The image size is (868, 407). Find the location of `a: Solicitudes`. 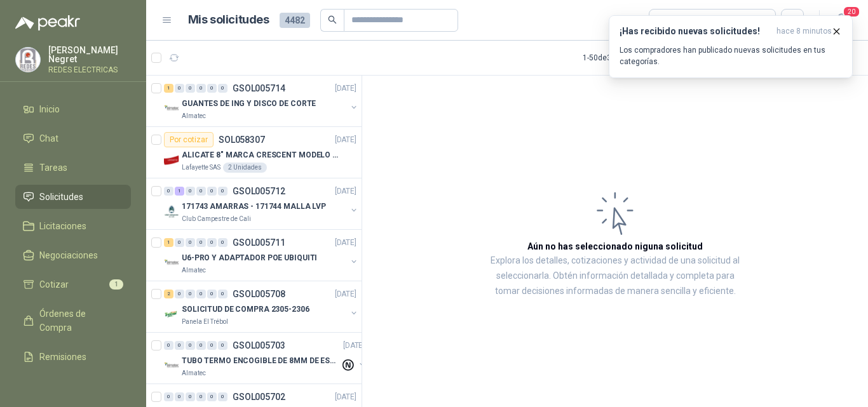

a: Solicitudes is located at coordinates (73, 197).